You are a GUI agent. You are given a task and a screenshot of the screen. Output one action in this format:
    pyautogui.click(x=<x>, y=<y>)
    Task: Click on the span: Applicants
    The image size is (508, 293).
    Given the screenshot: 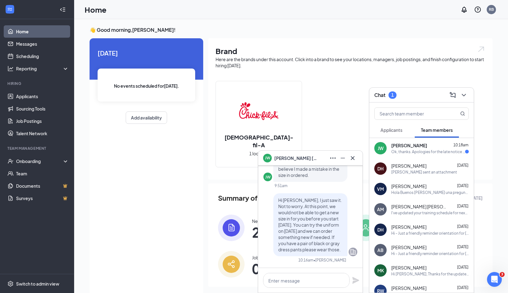 What is the action you would take?
    pyautogui.click(x=392, y=130)
    